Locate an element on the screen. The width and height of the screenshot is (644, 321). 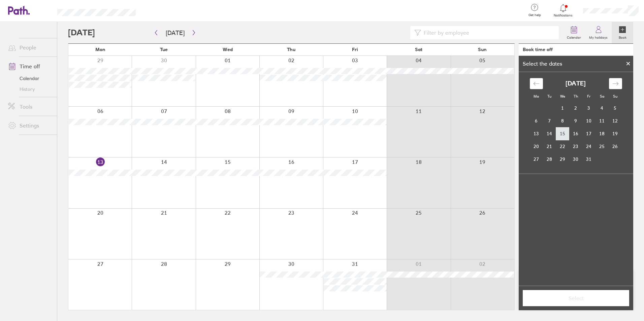
a: My holidays is located at coordinates (598, 32).